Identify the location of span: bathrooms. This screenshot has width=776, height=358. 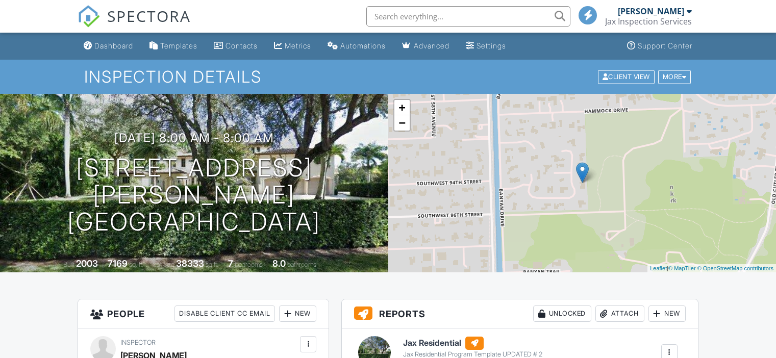
(302, 264).